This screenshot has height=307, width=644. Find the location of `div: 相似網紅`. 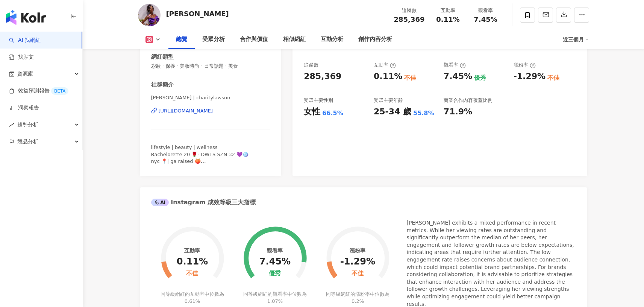

div: 相似網紅 is located at coordinates (294, 39).